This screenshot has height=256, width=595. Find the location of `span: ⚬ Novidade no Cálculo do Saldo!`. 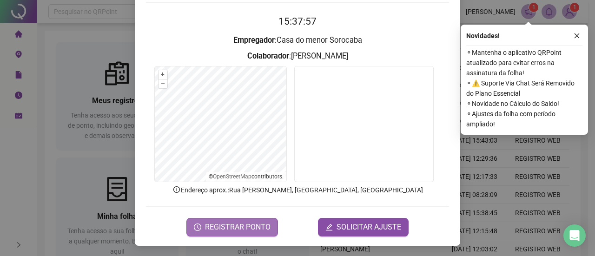

span: ⚬ Novidade no Cálculo do Saldo! is located at coordinates (524, 104).